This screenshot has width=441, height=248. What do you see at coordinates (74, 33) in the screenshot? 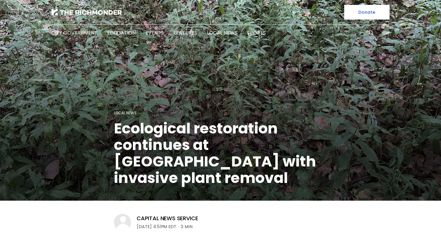
I see `a: City Government` at bounding box center [74, 33].